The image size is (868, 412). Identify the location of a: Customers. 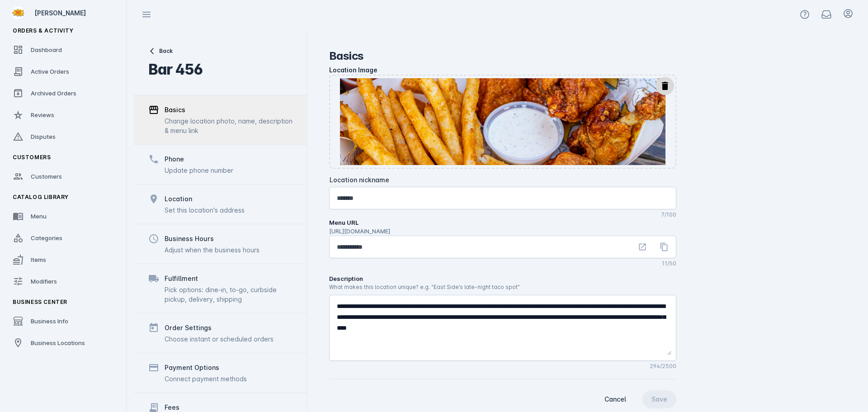
(64, 176).